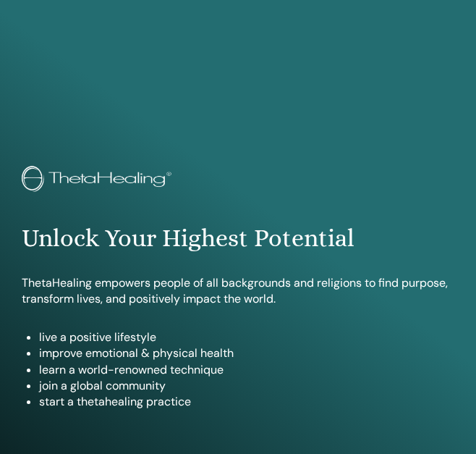 The image size is (476, 454). What do you see at coordinates (247, 402) in the screenshot?
I see `li: start a thetahealing practice` at bounding box center [247, 402].